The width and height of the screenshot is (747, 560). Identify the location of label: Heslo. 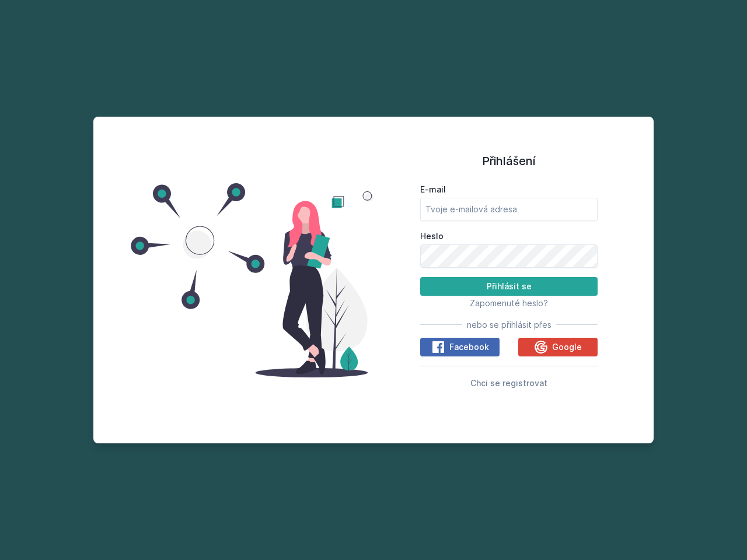
(509, 236).